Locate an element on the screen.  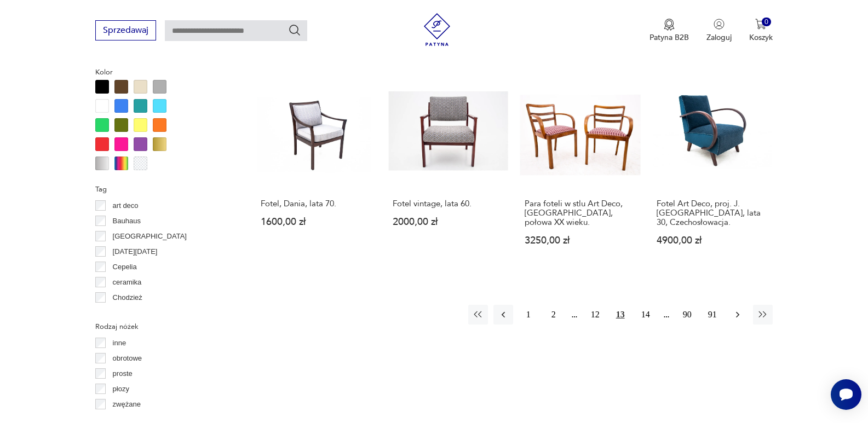
img: Ikonka użytkownika is located at coordinates (719, 24).